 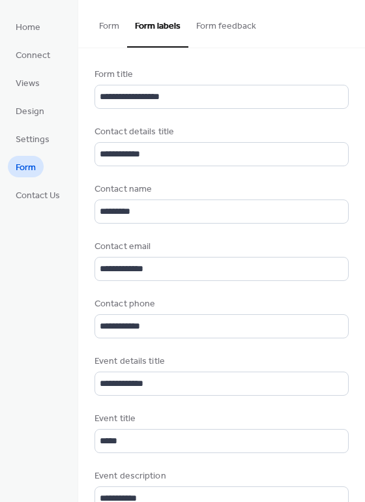 What do you see at coordinates (220, 361) in the screenshot?
I see `div: Event details title` at bounding box center [220, 361].